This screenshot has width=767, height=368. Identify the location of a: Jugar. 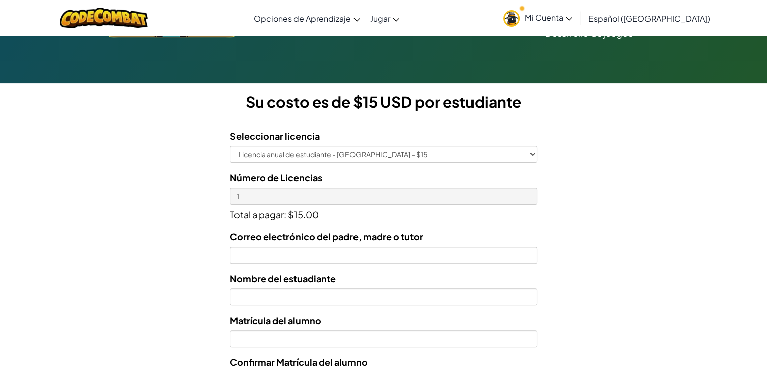
(385, 18).